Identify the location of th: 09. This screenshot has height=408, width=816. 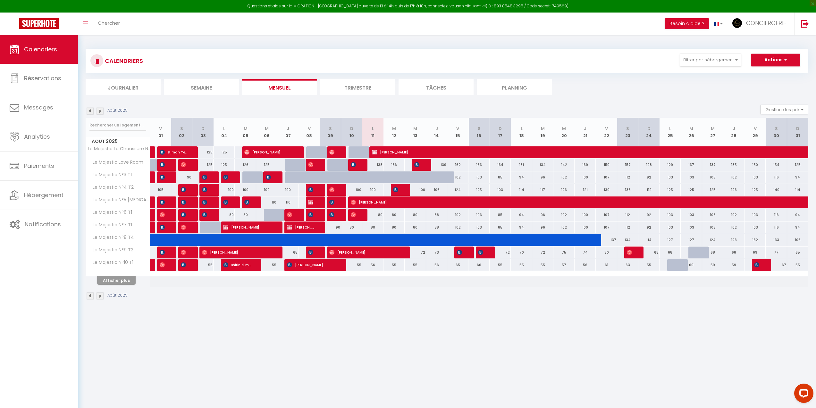
(330, 132).